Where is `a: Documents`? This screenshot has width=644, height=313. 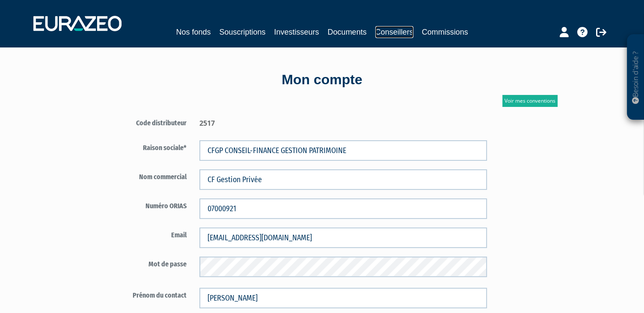 a: Documents is located at coordinates (347, 32).